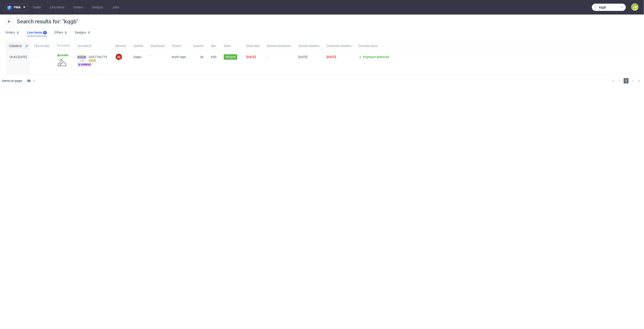 The height and width of the screenshot is (329, 644). Describe the element at coordinates (231, 46) in the screenshot. I see `span: Stage` at that location.